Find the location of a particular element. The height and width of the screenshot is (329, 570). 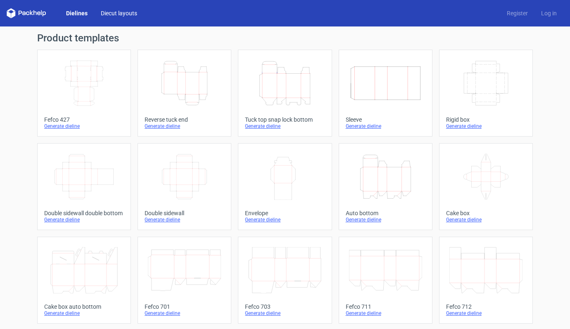

div: Fefco 701 is located at coordinates (184, 306).